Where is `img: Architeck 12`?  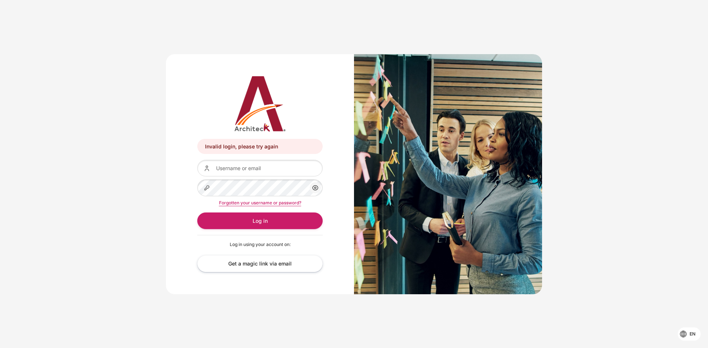 img: Architeck 12 is located at coordinates (260, 104).